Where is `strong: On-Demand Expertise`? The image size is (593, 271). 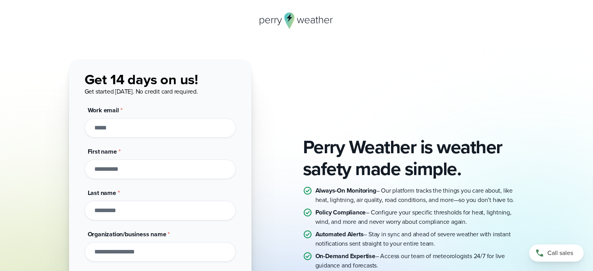
strong: On-Demand Expertise is located at coordinates (346, 256).